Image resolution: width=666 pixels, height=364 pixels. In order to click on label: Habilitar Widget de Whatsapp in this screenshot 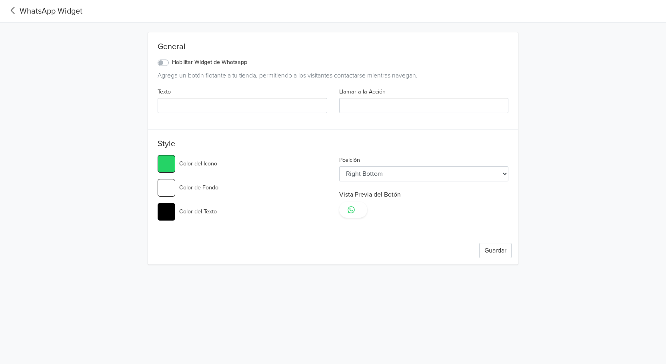, I will do `click(210, 62)`.